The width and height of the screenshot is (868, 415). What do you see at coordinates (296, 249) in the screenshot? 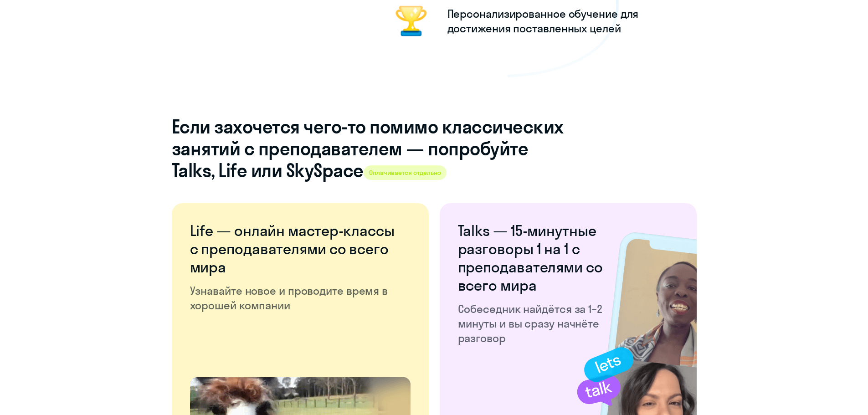
I see `h6: Life — онлайн мастер-классы с преподавателями со всего мира` at bounding box center [296, 249].